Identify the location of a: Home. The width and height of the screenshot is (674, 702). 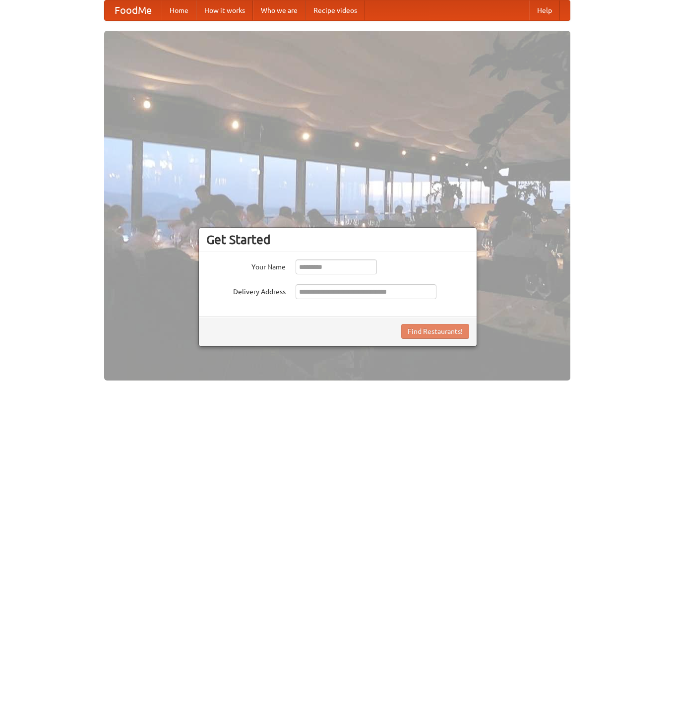
(179, 10).